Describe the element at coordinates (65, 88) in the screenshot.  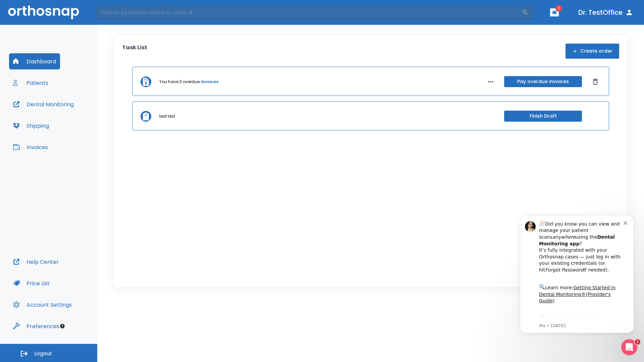
I see `a: (Provider's Guide)` at that location.